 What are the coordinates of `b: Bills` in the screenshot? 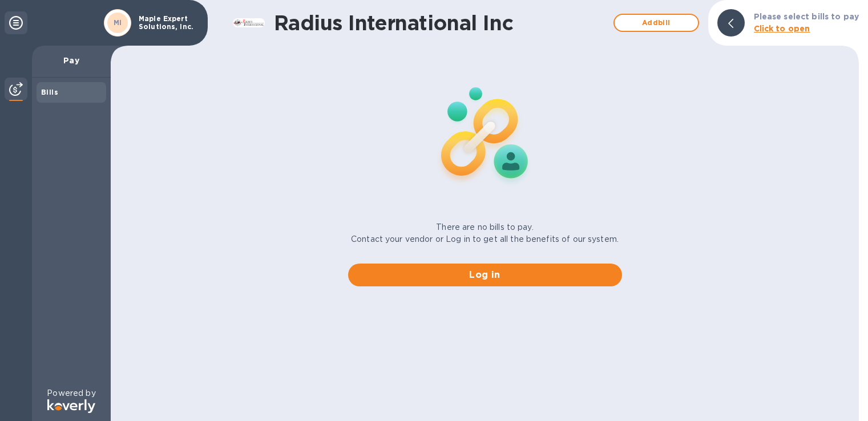 It's located at (49, 92).